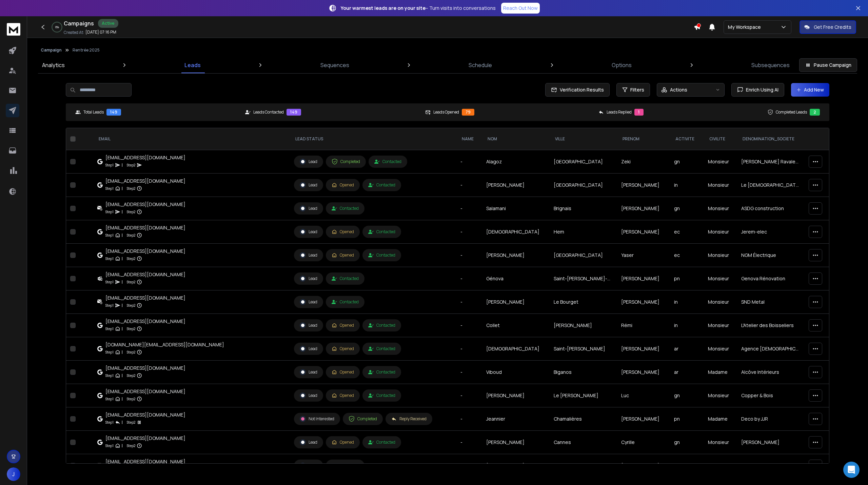 Image resolution: width=868 pixels, height=485 pixels. What do you see at coordinates (687, 232) in the screenshot?
I see `td: ec` at bounding box center [687, 232].